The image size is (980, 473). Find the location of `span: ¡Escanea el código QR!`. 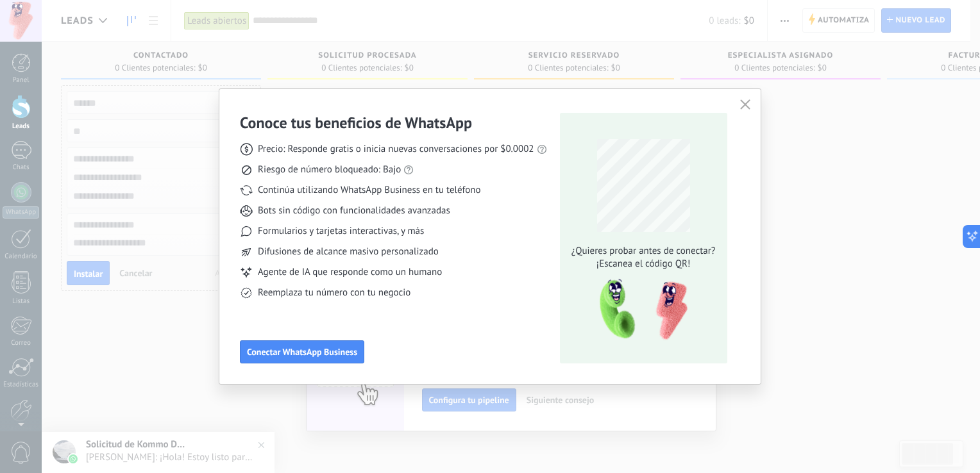

span: ¡Escanea el código QR! is located at coordinates (644, 264).